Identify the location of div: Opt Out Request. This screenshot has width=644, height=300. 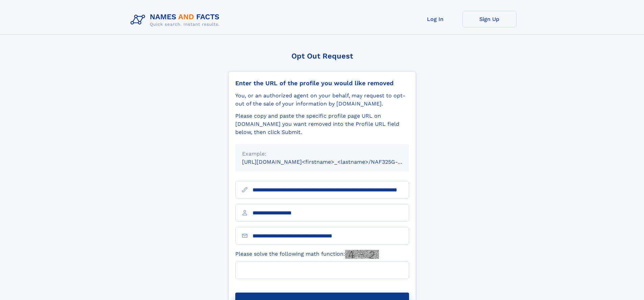
(322, 56).